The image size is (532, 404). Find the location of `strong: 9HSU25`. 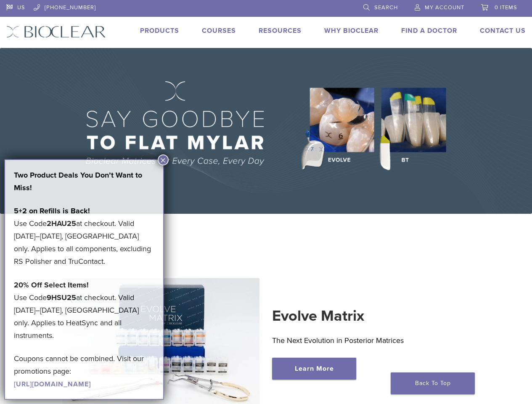

strong: 9HSU25 is located at coordinates (61, 297).